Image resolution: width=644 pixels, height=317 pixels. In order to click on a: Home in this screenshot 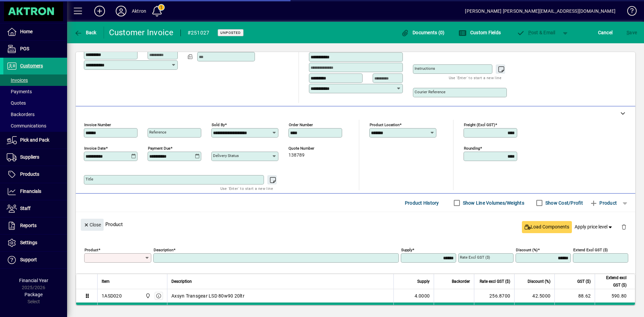, I will do `click(36, 32)`.